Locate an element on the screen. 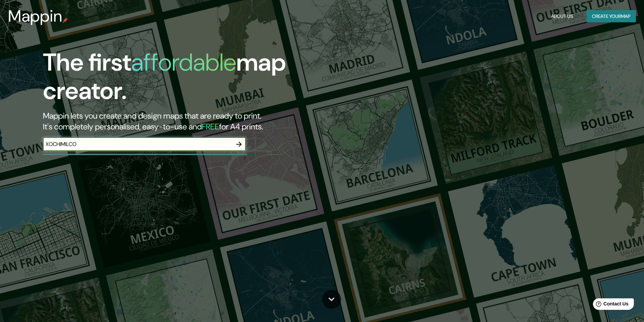  button: Create yourmap is located at coordinates (611, 16).